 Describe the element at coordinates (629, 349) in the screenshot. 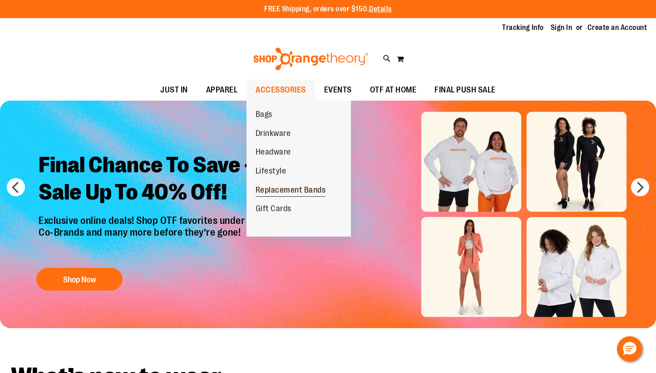

I see `button: Hello, have a question? Let’s chat.` at that location.